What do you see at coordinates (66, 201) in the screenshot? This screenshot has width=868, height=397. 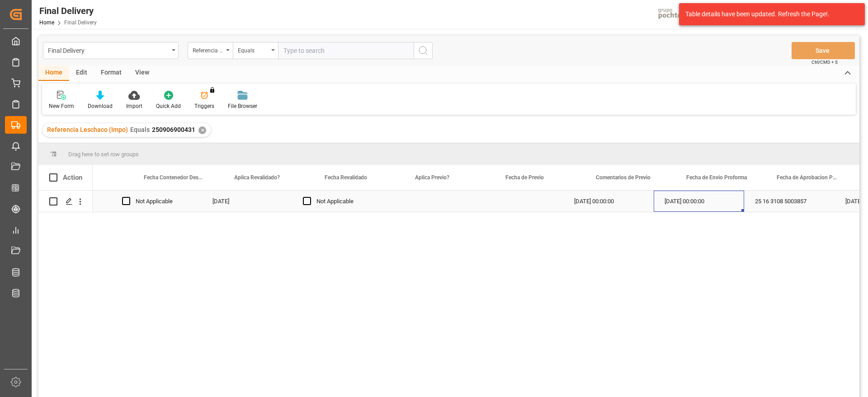 I see `div: Press SPACE to select this row.` at bounding box center [66, 201].